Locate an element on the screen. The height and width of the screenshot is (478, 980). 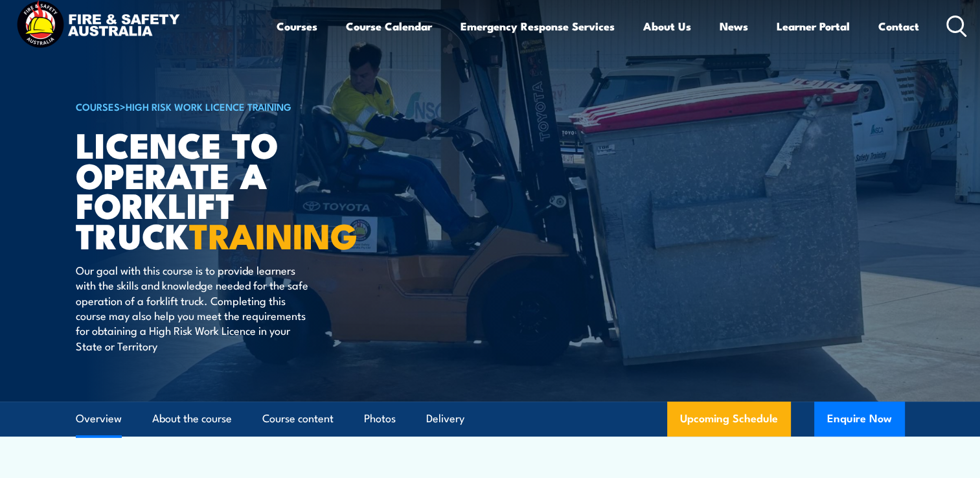
a: Course content is located at coordinates (298, 419).